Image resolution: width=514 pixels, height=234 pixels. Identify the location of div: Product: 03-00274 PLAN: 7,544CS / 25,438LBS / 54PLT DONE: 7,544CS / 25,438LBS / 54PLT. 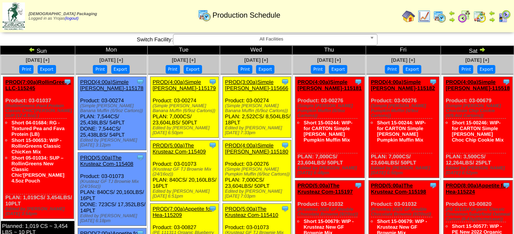
(112, 113).